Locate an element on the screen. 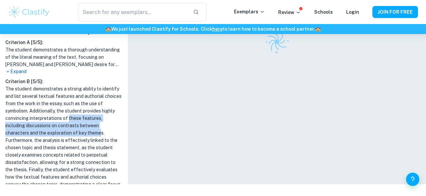  a: Login is located at coordinates (353, 12).